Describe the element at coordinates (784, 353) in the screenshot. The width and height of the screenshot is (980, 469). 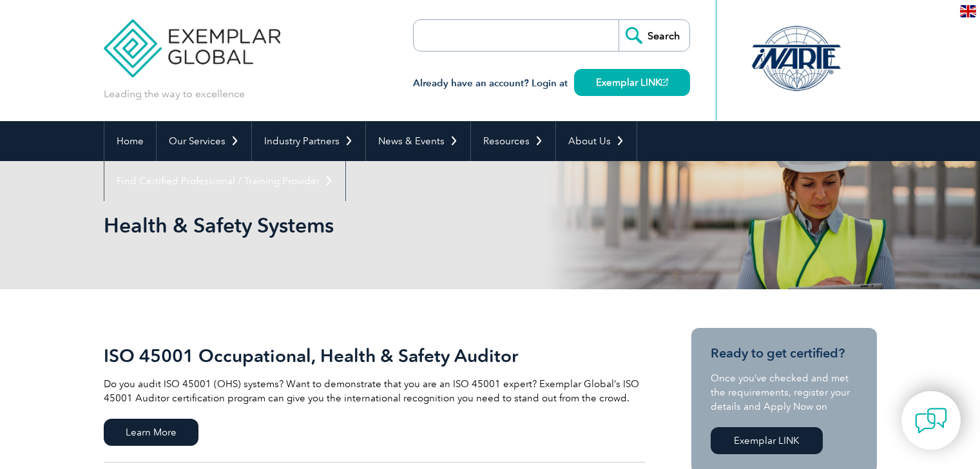
I see `h3: Ready to get certified?` at that location.